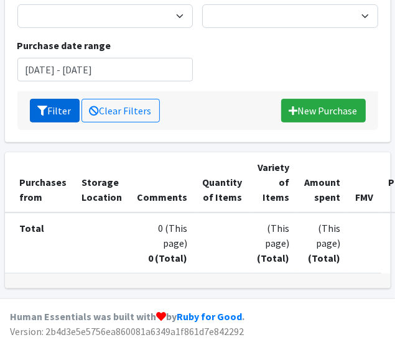  Describe the element at coordinates (40, 182) in the screenshot. I see `th: Purchases from` at that location.